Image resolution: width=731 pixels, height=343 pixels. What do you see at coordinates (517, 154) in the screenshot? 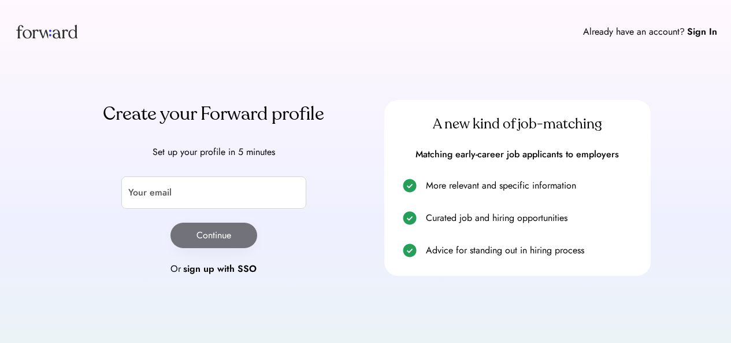
I see `div: Matching early-career job applicants to employers` at bounding box center [517, 154].